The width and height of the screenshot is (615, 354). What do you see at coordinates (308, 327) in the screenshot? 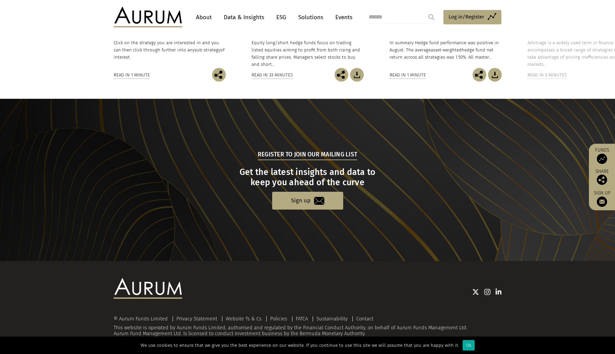
I see `div: This website is operated by Aurum Funds Limited, authorised and regulated by the Financial Conduc...` at bounding box center [308, 327].